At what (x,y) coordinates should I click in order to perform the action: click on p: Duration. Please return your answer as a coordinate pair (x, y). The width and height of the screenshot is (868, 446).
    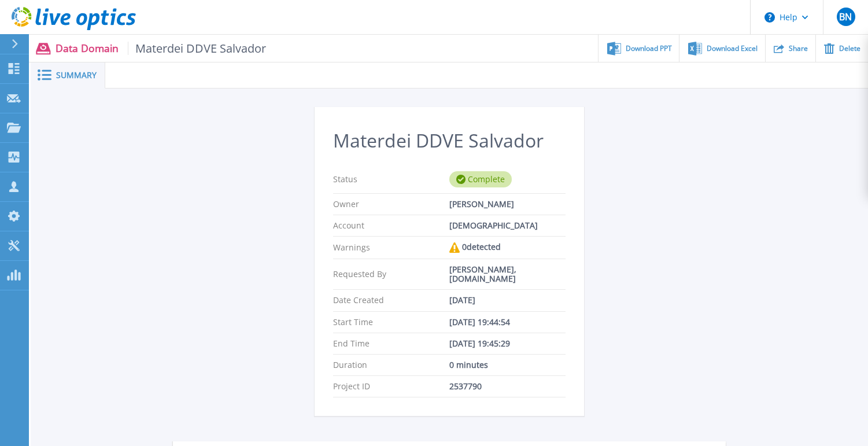
    Looking at the image, I should click on (391, 365).